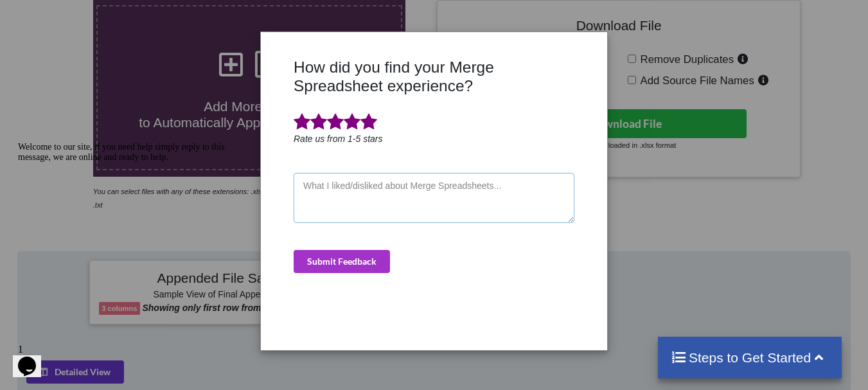 The image size is (868, 390). I want to click on h4: Steps to Get Started, so click(749, 357).